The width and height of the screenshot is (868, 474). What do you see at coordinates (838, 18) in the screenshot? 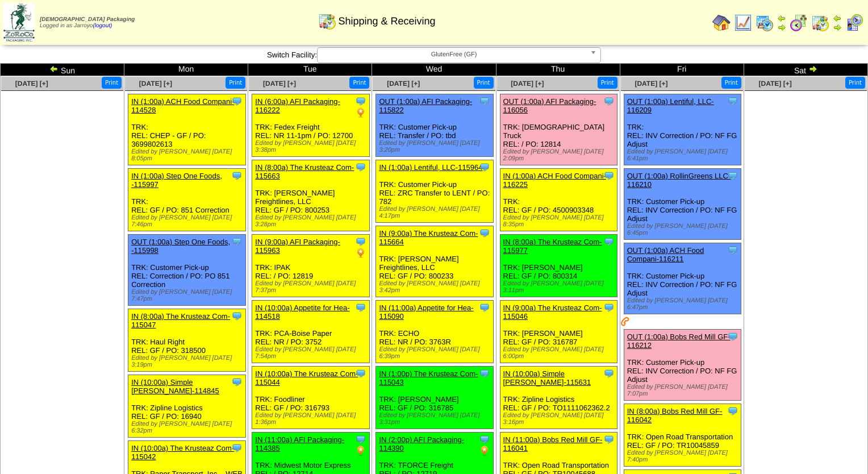
I see `img: arrowleft.gif` at bounding box center [838, 18].